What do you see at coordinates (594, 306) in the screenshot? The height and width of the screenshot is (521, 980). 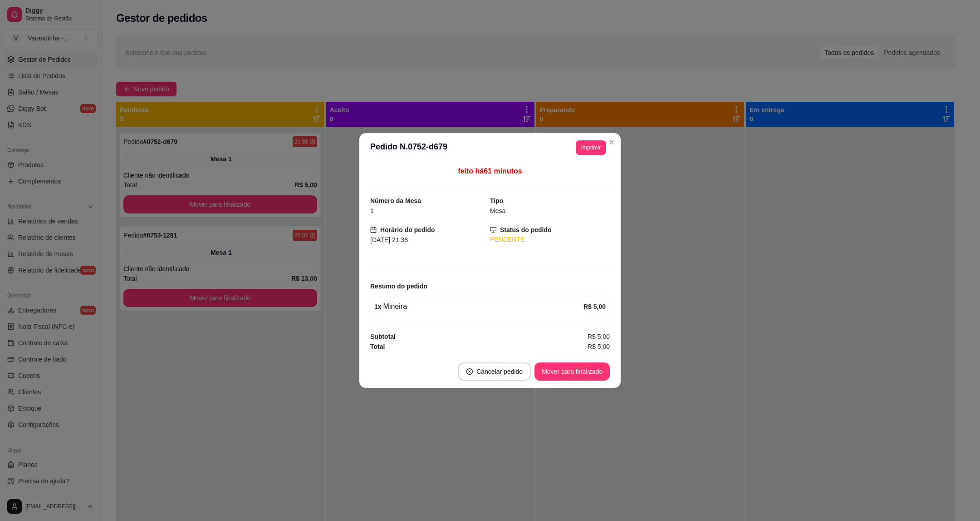 I see `strong: R$ 5,00` at bounding box center [594, 306].